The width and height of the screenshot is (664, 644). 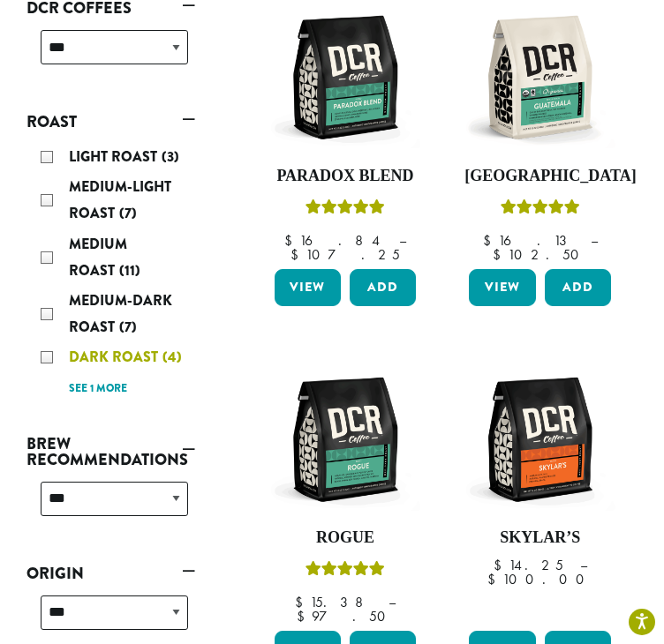 I want to click on span: Light Roast, so click(x=114, y=156).